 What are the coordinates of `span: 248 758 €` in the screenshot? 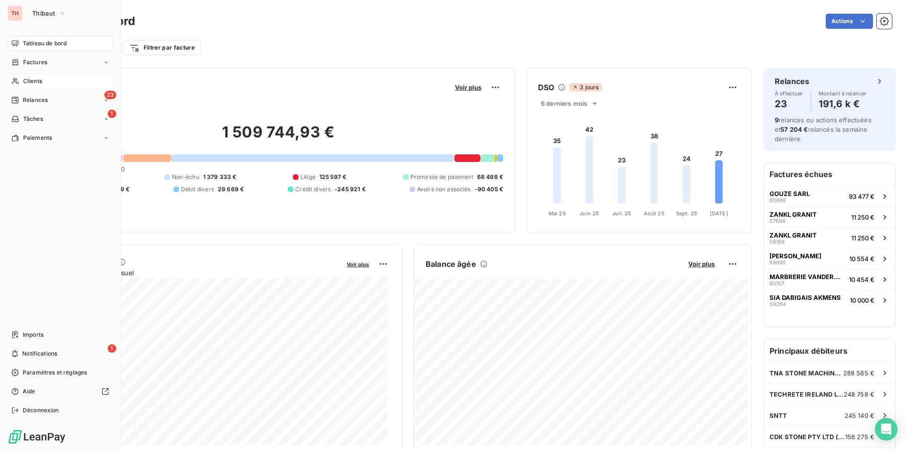 It's located at (859, 394).